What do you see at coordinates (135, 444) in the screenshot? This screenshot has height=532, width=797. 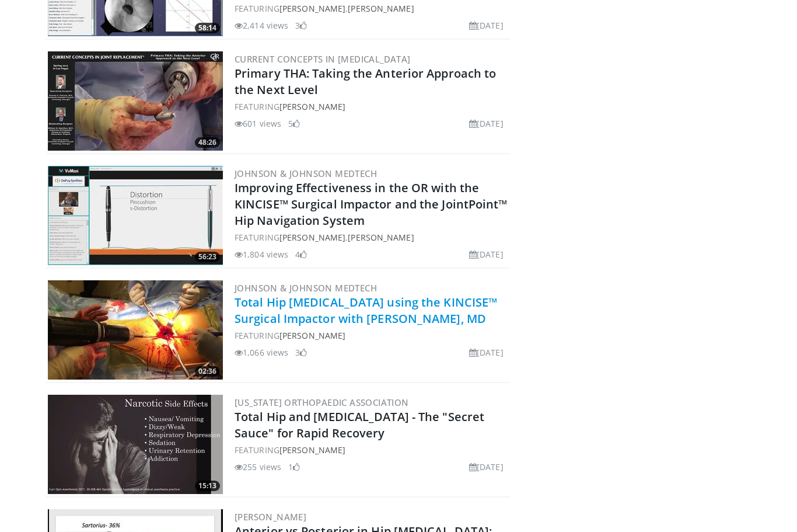 I see `a: 15:13` at bounding box center [135, 444].